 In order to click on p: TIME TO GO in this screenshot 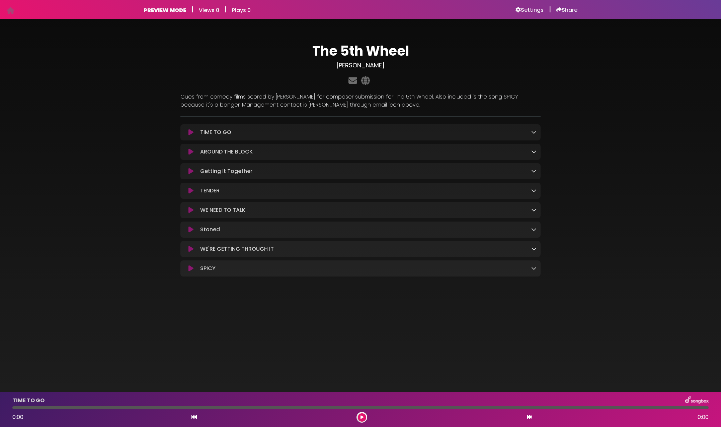, I will do `click(216, 132)`.